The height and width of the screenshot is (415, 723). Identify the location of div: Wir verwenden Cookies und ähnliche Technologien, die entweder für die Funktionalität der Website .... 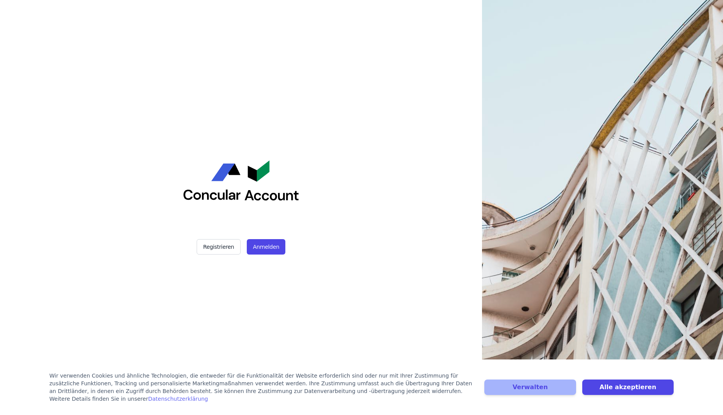
(262, 387).